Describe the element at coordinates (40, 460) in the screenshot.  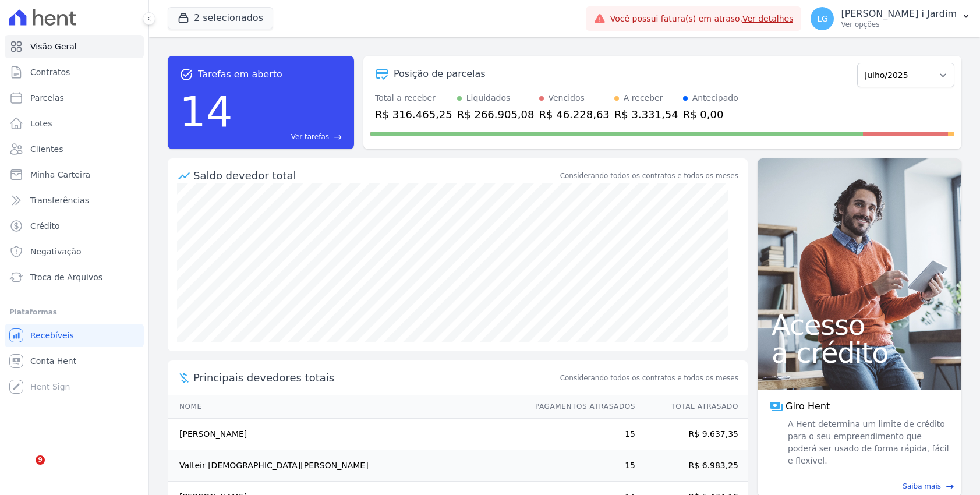
I see `span: 9` at that location.